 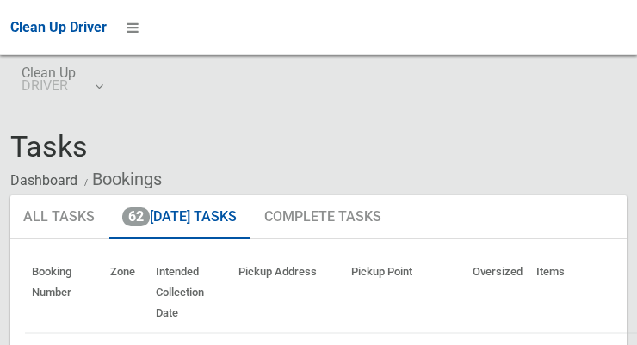 What do you see at coordinates (288, 293) in the screenshot?
I see `th: Pickup Address` at bounding box center [288, 293].